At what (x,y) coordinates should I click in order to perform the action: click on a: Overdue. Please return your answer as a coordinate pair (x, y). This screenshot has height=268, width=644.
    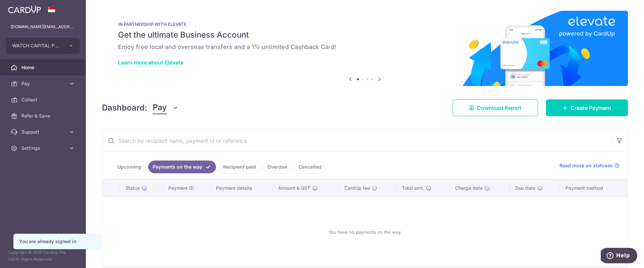
    Looking at the image, I should click on (277, 167).